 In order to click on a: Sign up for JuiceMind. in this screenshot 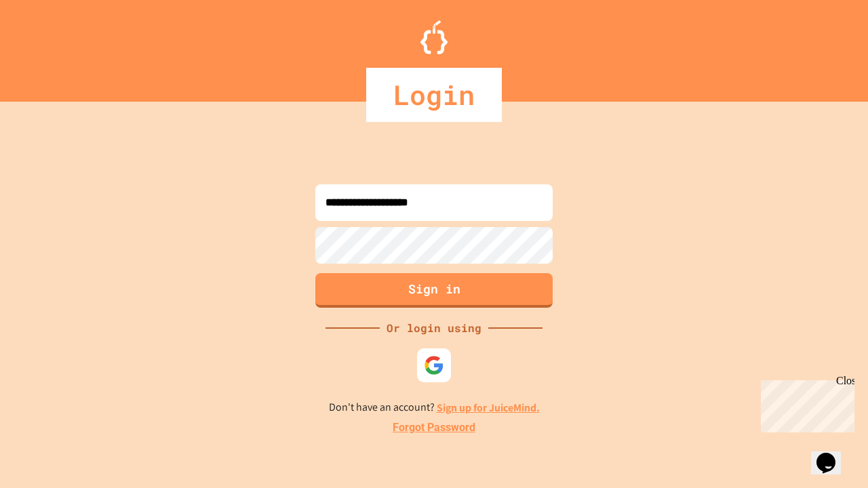, I will do `click(488, 408)`.